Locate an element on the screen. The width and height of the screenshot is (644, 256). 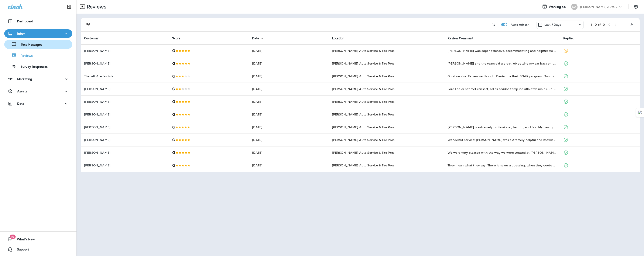
p: Data is located at coordinates (21, 104).